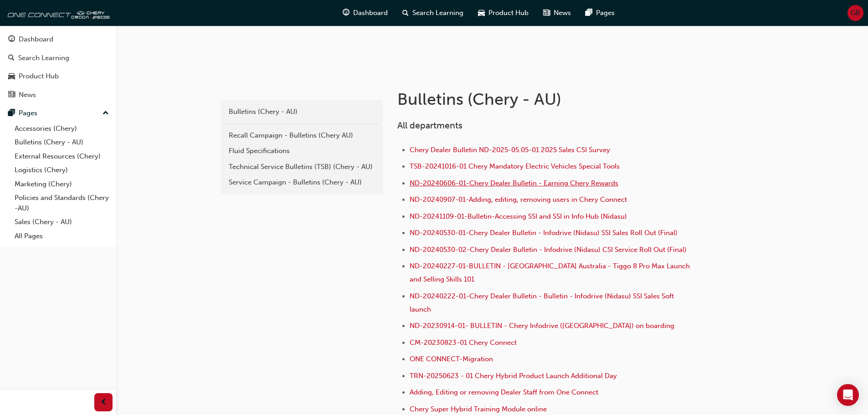  Describe the element at coordinates (518, 199) in the screenshot. I see `span: ND-20240907-01-Adding, editing, removing users in Chery Connect` at that location.